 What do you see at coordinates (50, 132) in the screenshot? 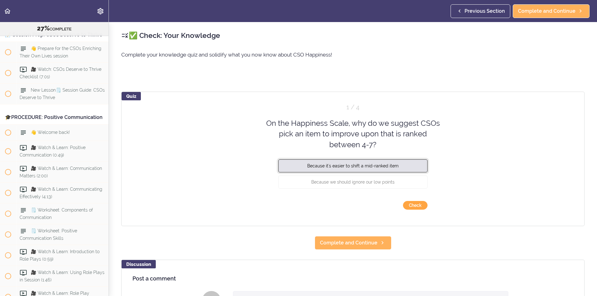
I see `span: 👋 Welcome back!` at bounding box center [50, 132].